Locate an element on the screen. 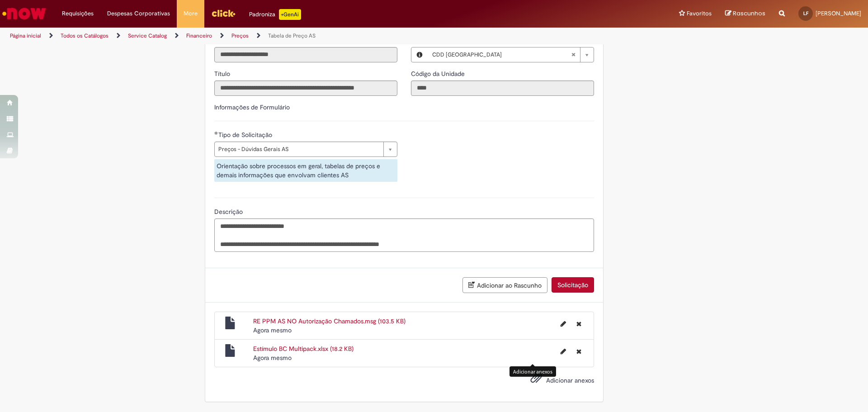  textarea: Descrição is located at coordinates (404, 235).